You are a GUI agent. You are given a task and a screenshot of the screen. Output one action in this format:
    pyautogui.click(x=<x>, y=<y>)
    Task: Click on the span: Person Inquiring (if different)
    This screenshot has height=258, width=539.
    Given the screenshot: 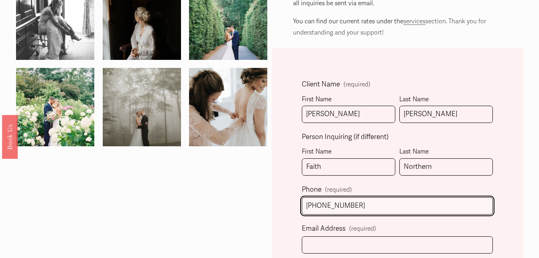 What is the action you would take?
    pyautogui.click(x=345, y=137)
    